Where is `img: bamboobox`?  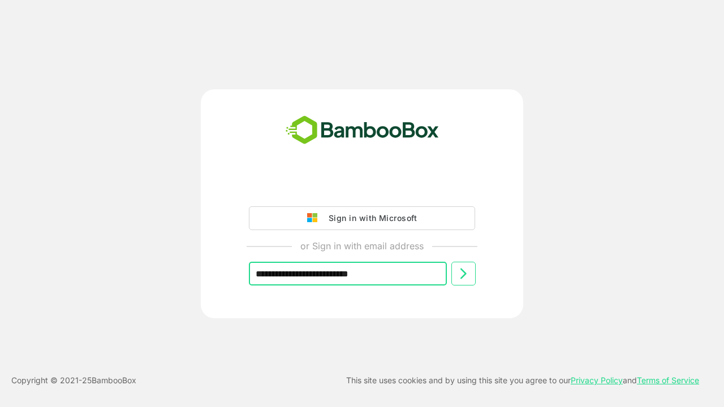
img: bamboobox is located at coordinates (362, 131).